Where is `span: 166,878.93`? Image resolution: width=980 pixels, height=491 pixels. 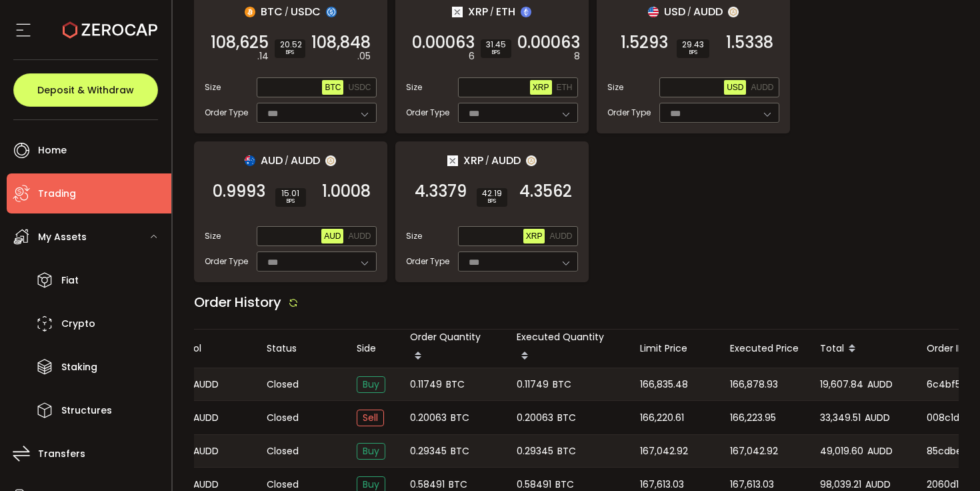 span: 166,878.93 is located at coordinates (754, 384).